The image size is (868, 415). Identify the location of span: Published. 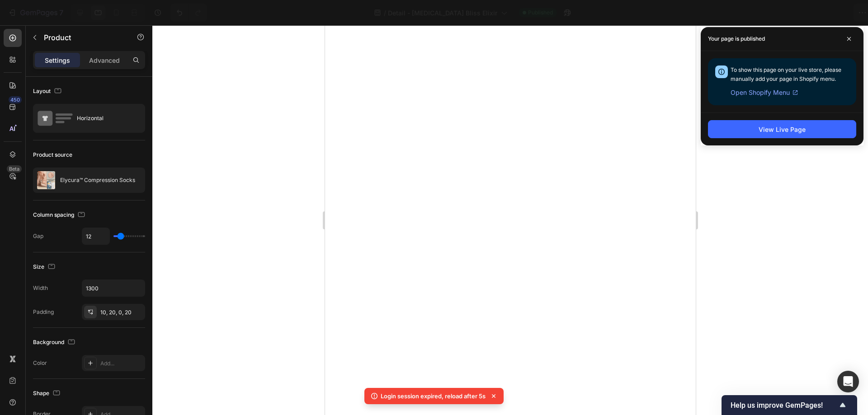
(540, 13).